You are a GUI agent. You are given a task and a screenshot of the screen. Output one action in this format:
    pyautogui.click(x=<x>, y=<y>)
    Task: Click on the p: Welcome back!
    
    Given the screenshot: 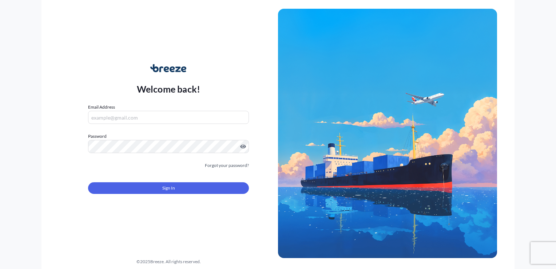 What is the action you would take?
    pyautogui.click(x=168, y=89)
    